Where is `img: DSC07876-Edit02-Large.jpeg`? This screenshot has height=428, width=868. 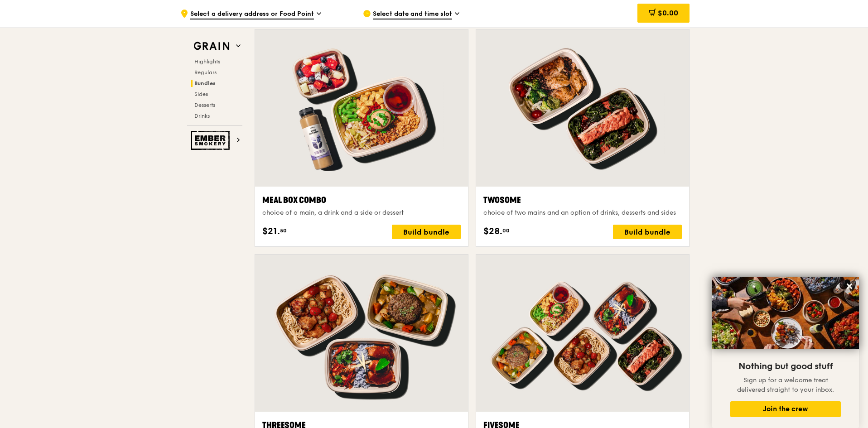 img: DSC07876-Edit02-Large.jpeg is located at coordinates (785, 313).